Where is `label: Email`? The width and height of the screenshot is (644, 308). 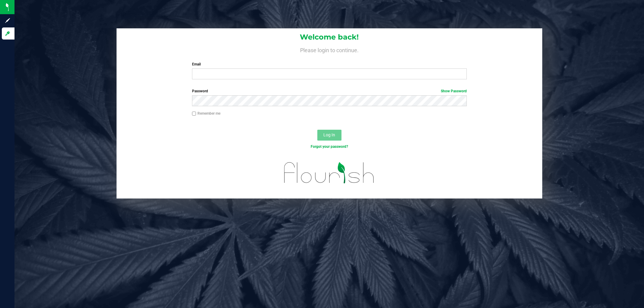
label: Email is located at coordinates (330, 64).